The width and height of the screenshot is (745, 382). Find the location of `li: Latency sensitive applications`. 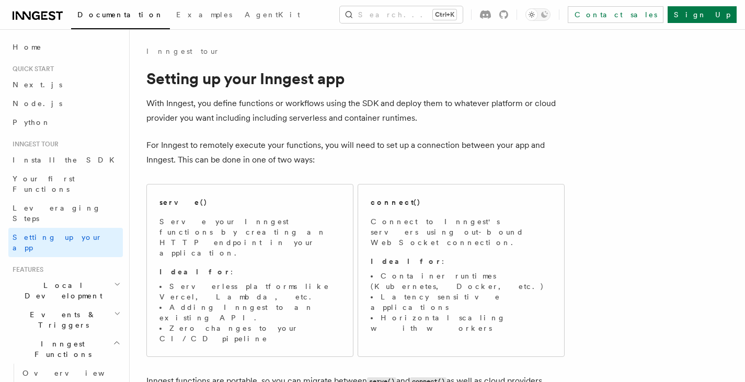

li: Latency sensitive applications is located at coordinates (461, 302).